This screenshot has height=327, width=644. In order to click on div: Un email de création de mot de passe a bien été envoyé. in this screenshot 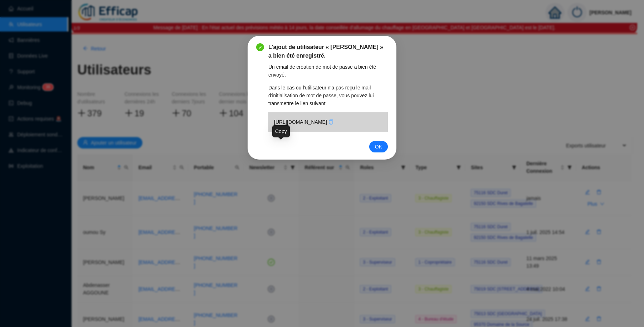, I will do `click(328, 71)`.